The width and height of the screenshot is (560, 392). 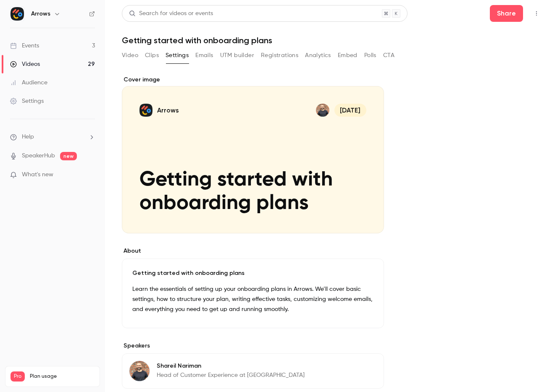 What do you see at coordinates (237, 55) in the screenshot?
I see `button: UTM builder` at bounding box center [237, 55].